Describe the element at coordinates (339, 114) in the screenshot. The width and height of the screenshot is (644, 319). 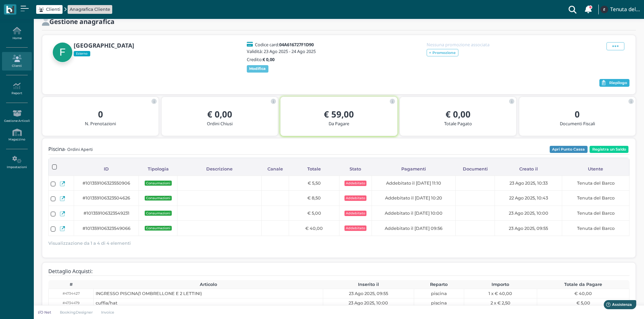
I see `b: € 59,00` at that location.